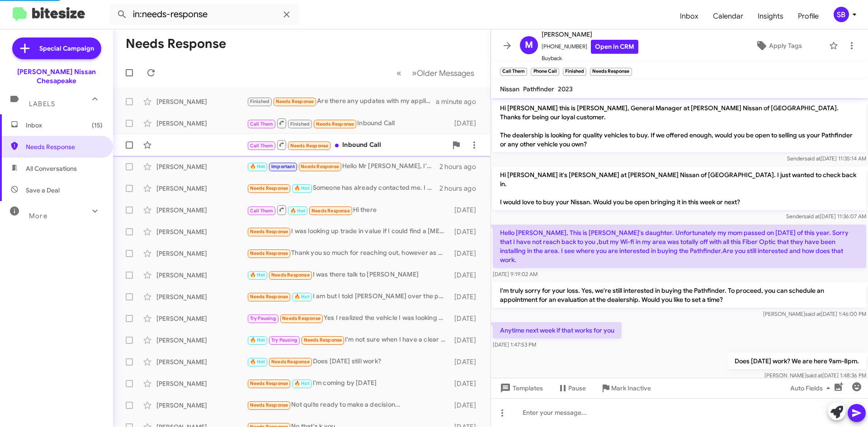 The width and height of the screenshot is (868, 427). What do you see at coordinates (785, 45) in the screenshot?
I see `span: Apply Tags` at bounding box center [785, 45].